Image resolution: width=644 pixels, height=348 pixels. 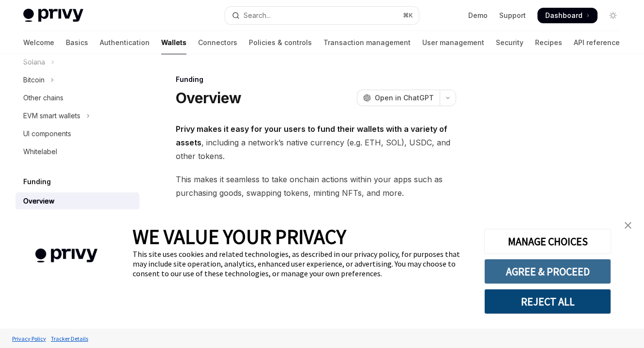 What do you see at coordinates (43, 98) in the screenshot?
I see `div: Other chains` at bounding box center [43, 98].